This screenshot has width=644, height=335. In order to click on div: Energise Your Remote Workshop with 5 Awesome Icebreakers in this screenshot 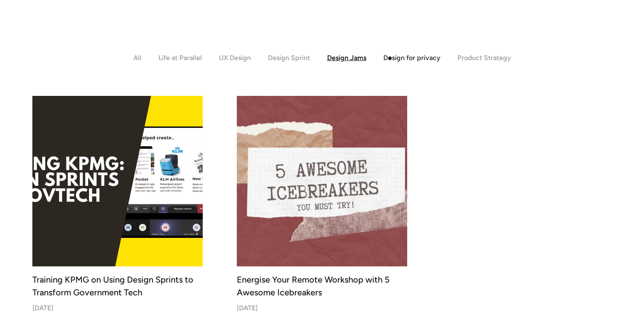, I will do `click(322, 286)`.